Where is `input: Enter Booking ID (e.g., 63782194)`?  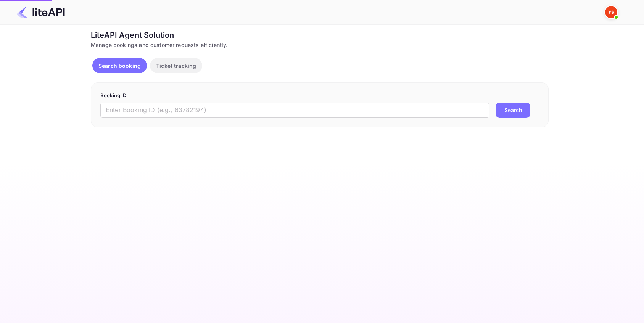 input: Enter Booking ID (e.g., 63782194) is located at coordinates (295, 110).